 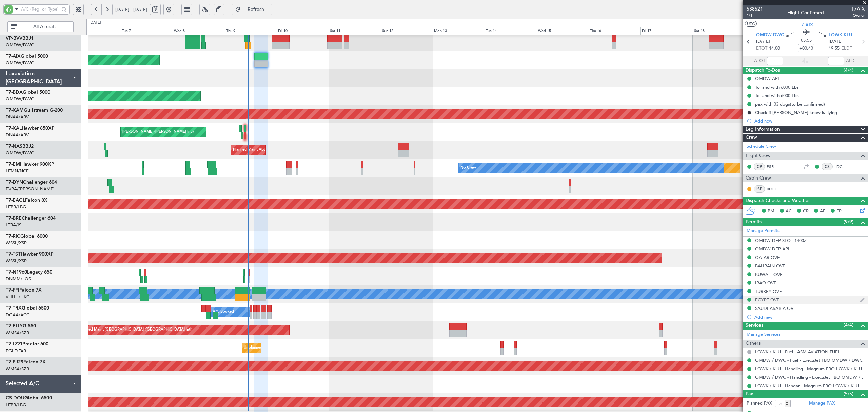 I want to click on span: T7-DYN, so click(x=14, y=182).